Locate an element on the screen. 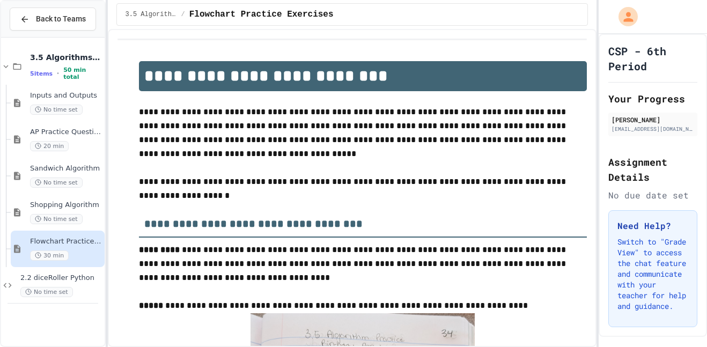 The image size is (707, 347). span: 30 min is located at coordinates (49, 255).